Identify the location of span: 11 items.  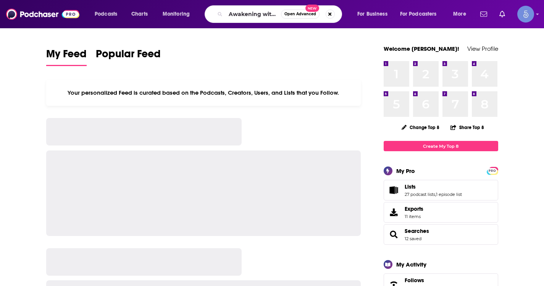
(414, 216).